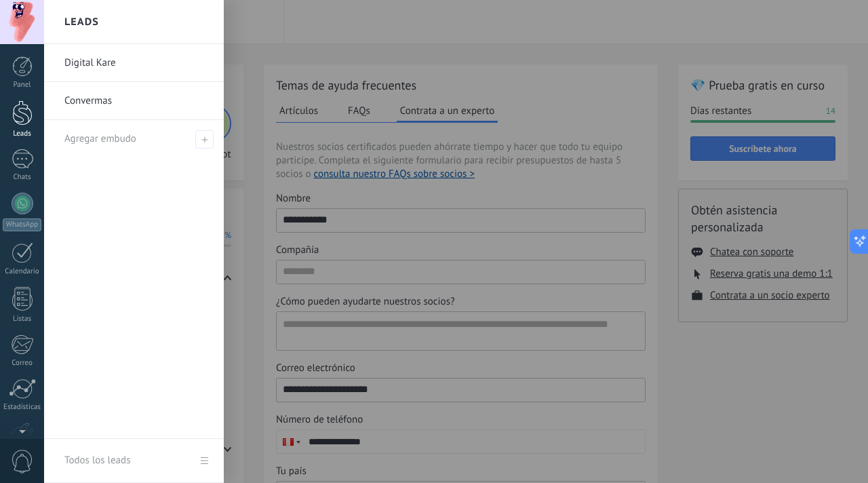 This screenshot has height=483, width=868. What do you see at coordinates (137, 63) in the screenshot?
I see `a: Digital Kare` at bounding box center [137, 63].